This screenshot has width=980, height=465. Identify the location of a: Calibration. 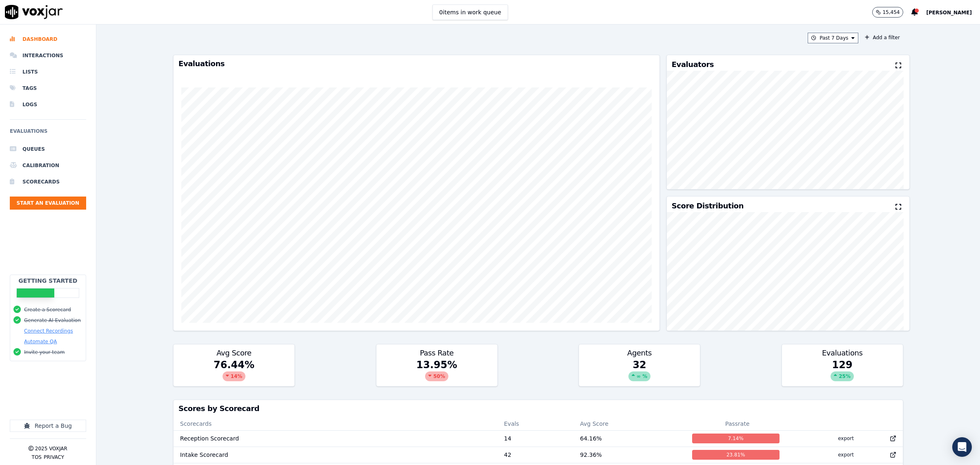
(48, 165).